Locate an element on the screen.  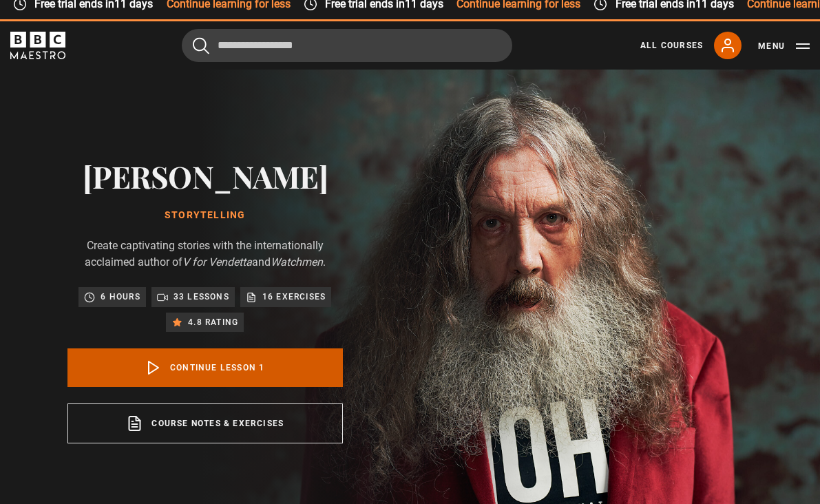
input: Search is located at coordinates (347, 46).